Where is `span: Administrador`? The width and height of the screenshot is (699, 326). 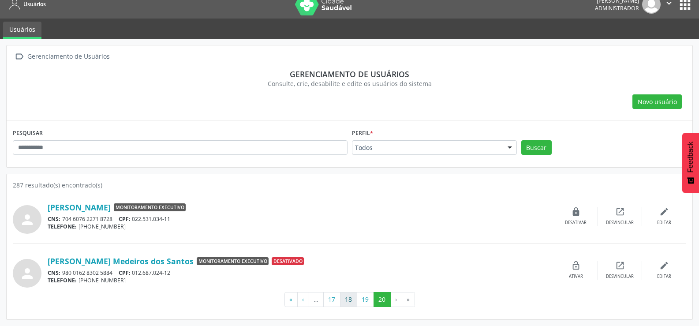 span: Administrador is located at coordinates (617, 8).